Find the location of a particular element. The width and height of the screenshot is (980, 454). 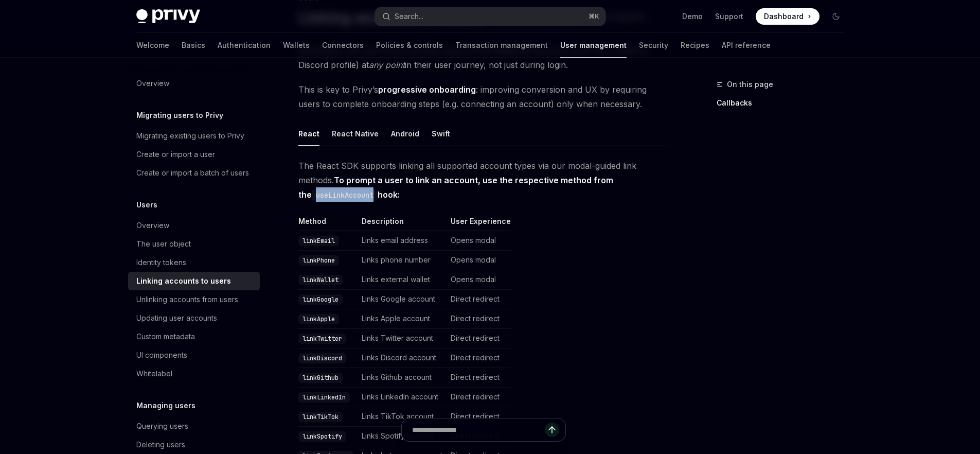

a: Whitelabel is located at coordinates (194, 373).